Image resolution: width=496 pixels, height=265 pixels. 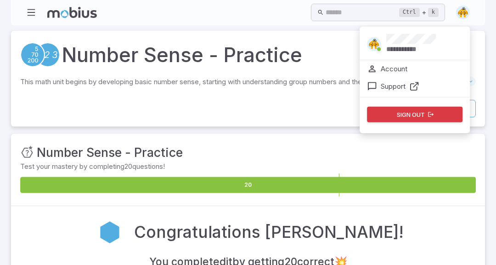 I want to click on h3: Number Sense - Practice, so click(x=110, y=152).